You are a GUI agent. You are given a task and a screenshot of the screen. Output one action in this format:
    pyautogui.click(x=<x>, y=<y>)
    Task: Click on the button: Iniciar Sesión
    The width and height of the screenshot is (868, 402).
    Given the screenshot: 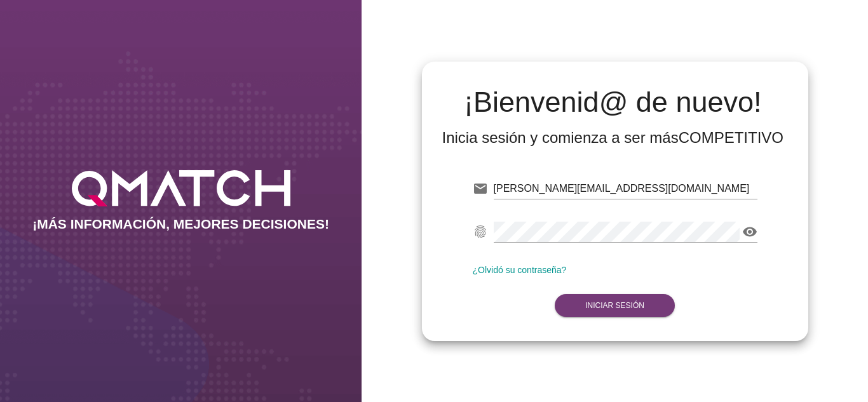 What is the action you would take?
    pyautogui.click(x=615, y=306)
    